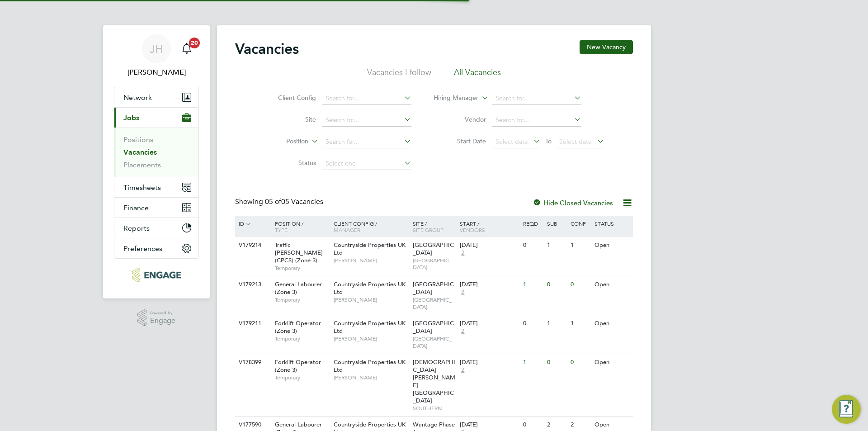 Image resolution: width=868 pixels, height=431 pixels. I want to click on span: SOUTHERN, so click(434, 408).